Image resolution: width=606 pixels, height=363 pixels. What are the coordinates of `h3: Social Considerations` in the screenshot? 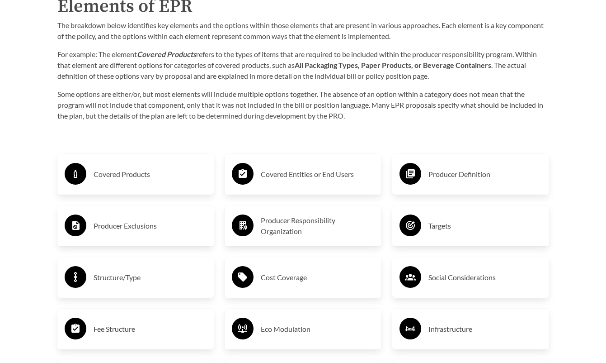 It's located at (485, 277).